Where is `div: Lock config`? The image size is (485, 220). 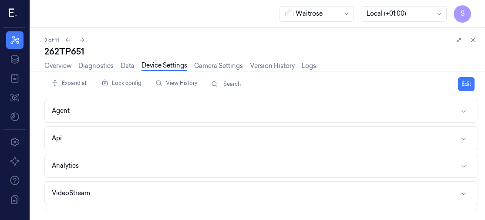 div: Lock config is located at coordinates (122, 83).